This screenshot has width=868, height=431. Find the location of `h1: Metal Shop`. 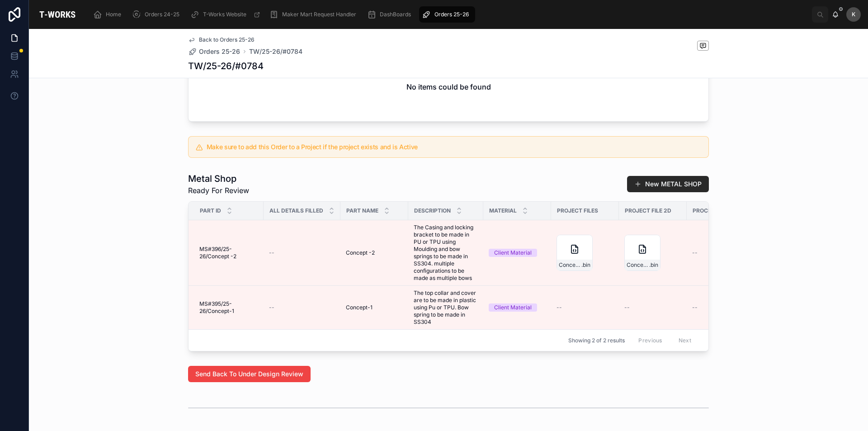

h1: Metal Shop is located at coordinates (219, 179).